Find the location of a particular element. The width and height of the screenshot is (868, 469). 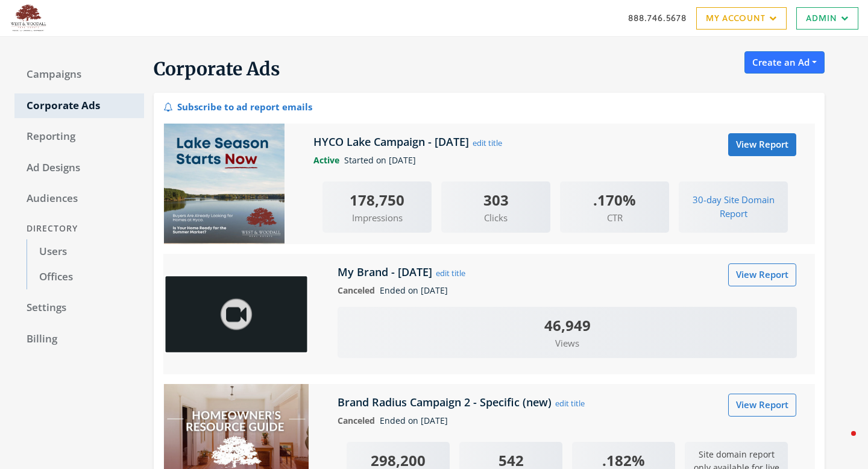

a: Ad Designs is located at coordinates (79, 168).